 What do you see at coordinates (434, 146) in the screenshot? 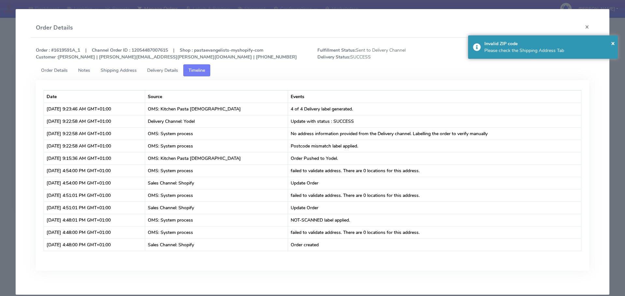
I see `td: Postcode mismatch label applied.` at bounding box center [434, 146].